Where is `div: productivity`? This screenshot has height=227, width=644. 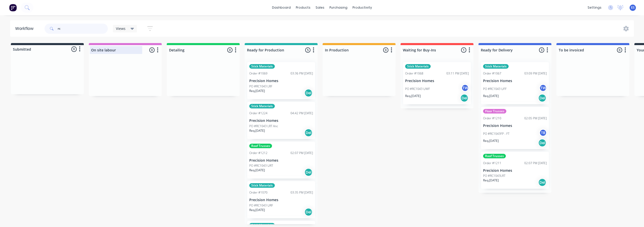
div: productivity is located at coordinates (362, 8).